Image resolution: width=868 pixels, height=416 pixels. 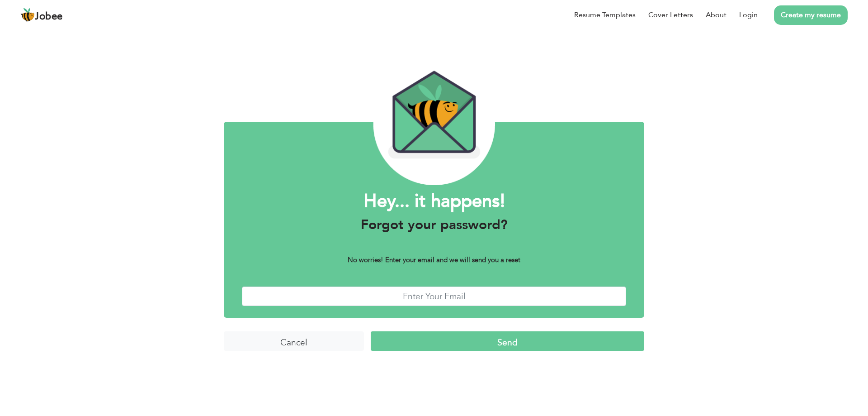 I want to click on h1: Hey... it happens!, so click(x=434, y=202).